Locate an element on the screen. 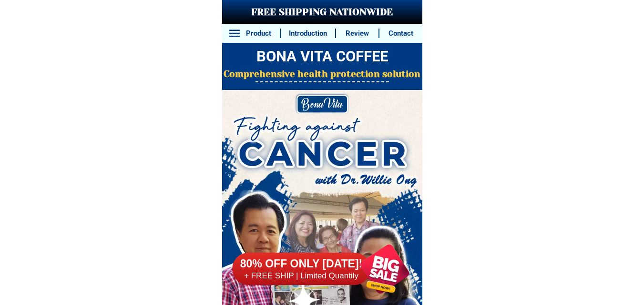 This screenshot has width=644, height=305. h2: BONA VITA COFFEE is located at coordinates (322, 57).